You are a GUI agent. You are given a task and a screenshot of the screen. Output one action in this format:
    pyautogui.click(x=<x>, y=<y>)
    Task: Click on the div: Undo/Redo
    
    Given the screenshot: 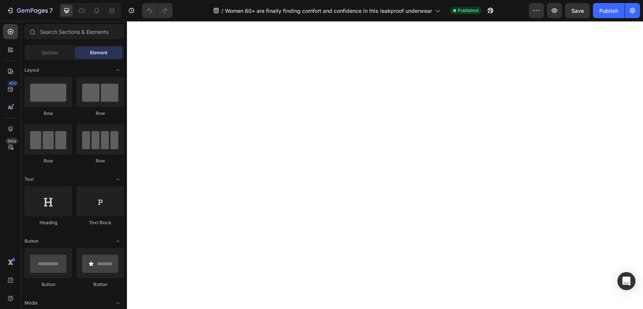 What is the action you would take?
    pyautogui.click(x=157, y=11)
    